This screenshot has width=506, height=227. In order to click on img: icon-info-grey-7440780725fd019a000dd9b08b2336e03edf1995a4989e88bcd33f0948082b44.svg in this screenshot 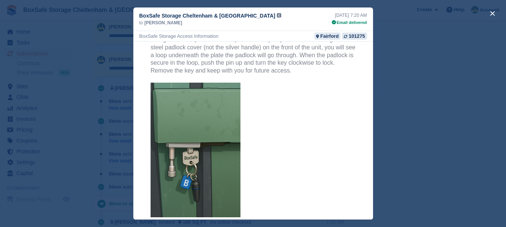, I will do `click(279, 15)`.